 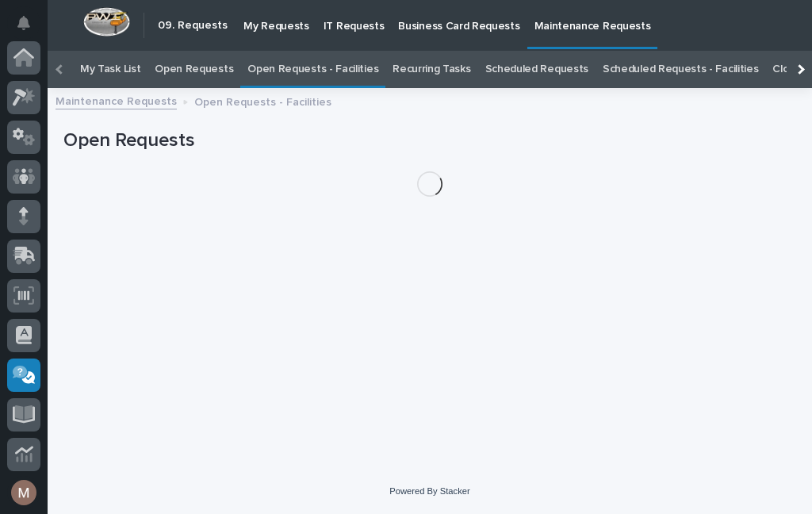 What do you see at coordinates (24, 493) in the screenshot?
I see `button: users-avatar` at bounding box center [24, 493].